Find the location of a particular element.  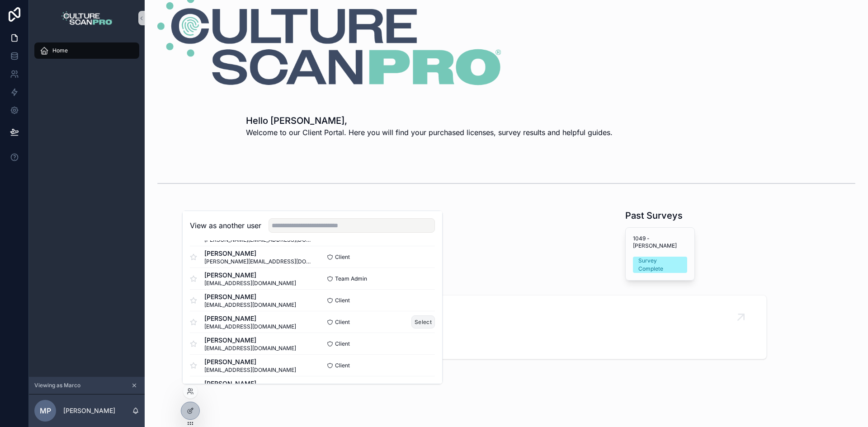

img: App logo is located at coordinates (87, 18).